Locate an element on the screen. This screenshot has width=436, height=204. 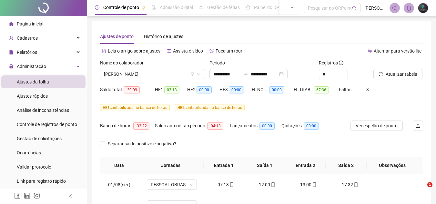
th: Saída 1 is located at coordinates (265, 165).